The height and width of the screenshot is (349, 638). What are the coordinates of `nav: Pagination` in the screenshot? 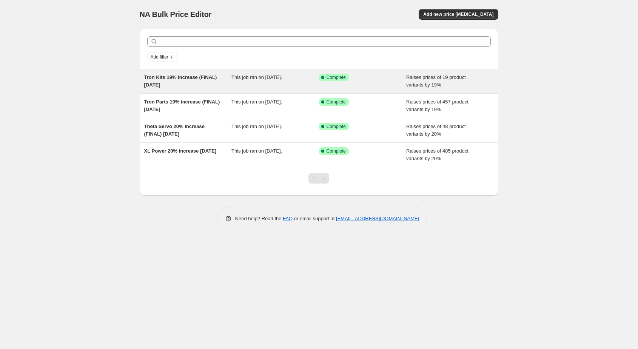 It's located at (319, 178).